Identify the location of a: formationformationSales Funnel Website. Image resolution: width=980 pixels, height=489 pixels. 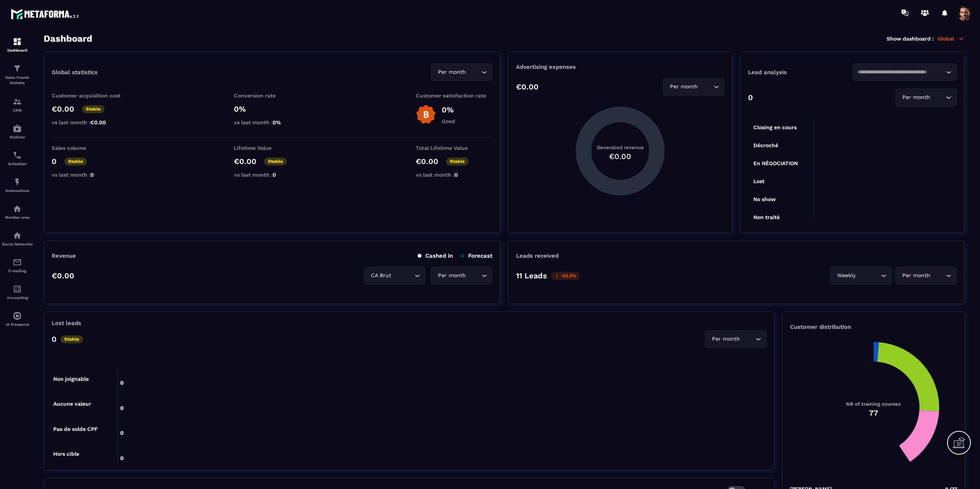
(17, 74).